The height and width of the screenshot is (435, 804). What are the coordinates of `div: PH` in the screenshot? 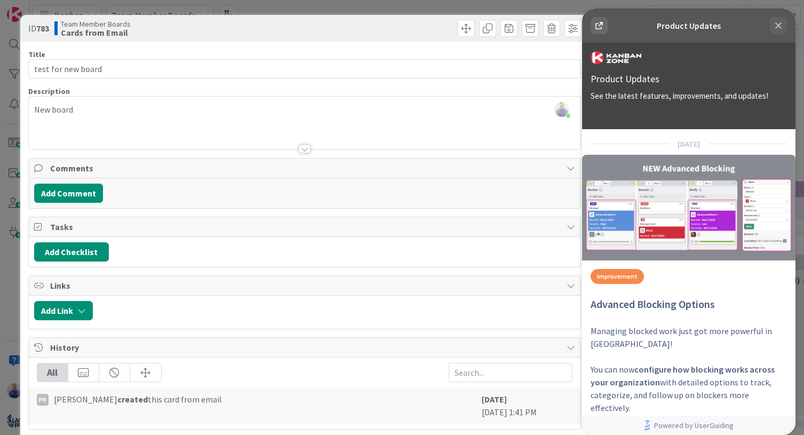 It's located at (43, 400).